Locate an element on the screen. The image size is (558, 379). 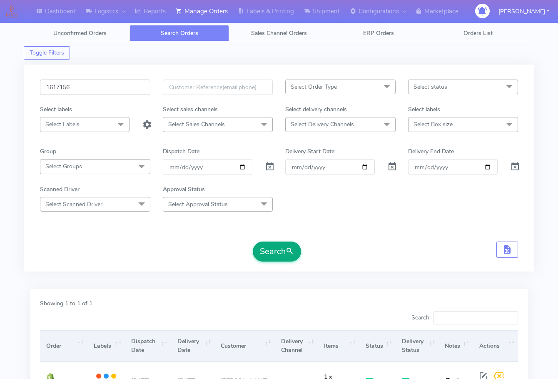
span: Select status is located at coordinates (430, 87).